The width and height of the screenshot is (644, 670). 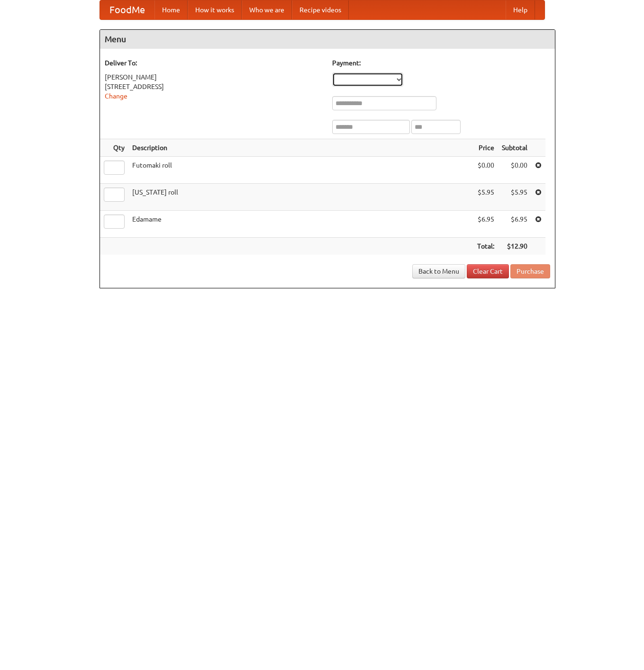 I want to click on th: $12.90, so click(x=515, y=246).